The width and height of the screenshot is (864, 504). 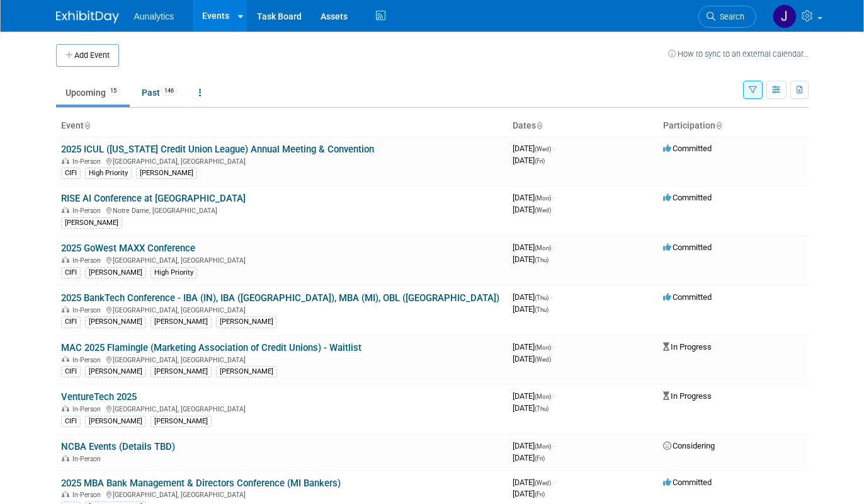 I want to click on a: Search, so click(x=727, y=17).